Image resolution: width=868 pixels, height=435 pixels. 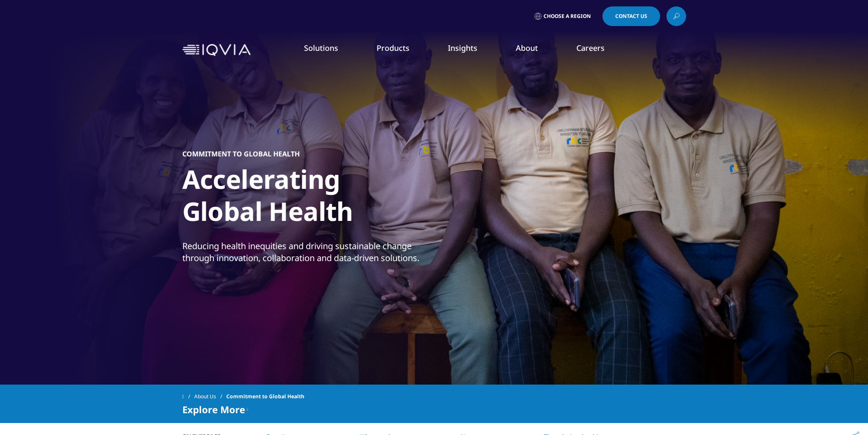 What do you see at coordinates (462, 48) in the screenshot?
I see `a: Insights` at bounding box center [462, 48].